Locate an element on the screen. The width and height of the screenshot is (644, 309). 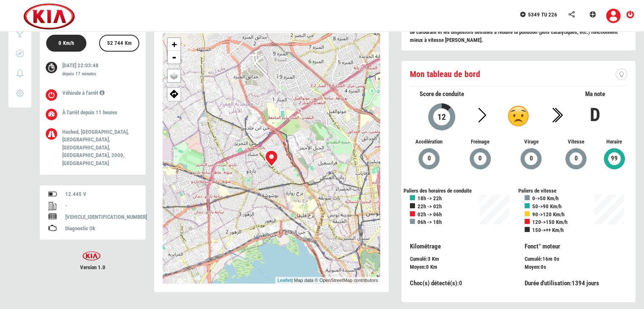
b: 22h -> 02h is located at coordinates (430, 206).